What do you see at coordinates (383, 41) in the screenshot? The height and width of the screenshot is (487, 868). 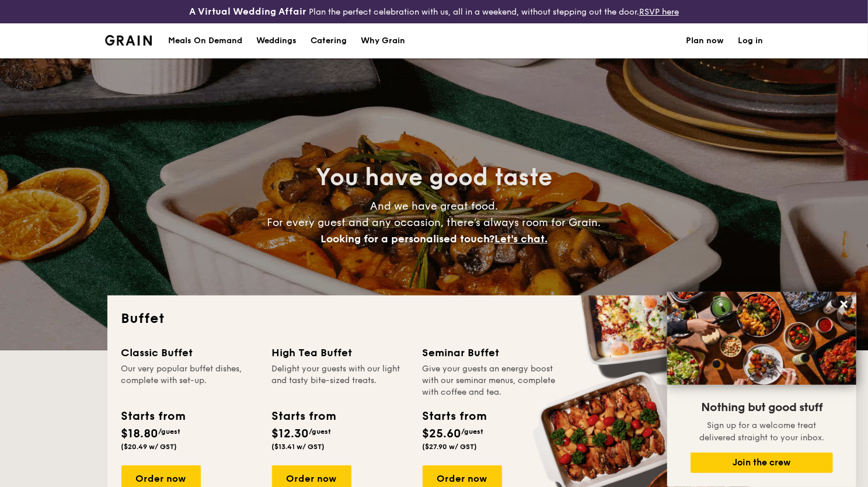 I see `a: Why Grain` at bounding box center [383, 41].